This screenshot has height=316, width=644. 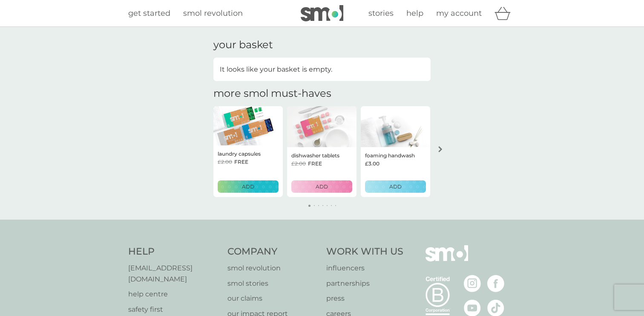 I want to click on p: smol revolution, so click(x=273, y=268).